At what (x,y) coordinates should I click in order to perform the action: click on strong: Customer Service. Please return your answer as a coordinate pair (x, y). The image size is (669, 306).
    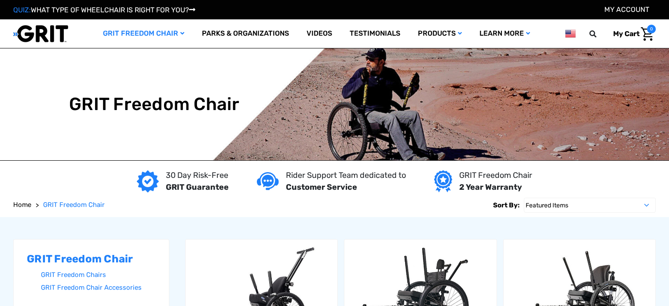
    Looking at the image, I should click on (322, 187).